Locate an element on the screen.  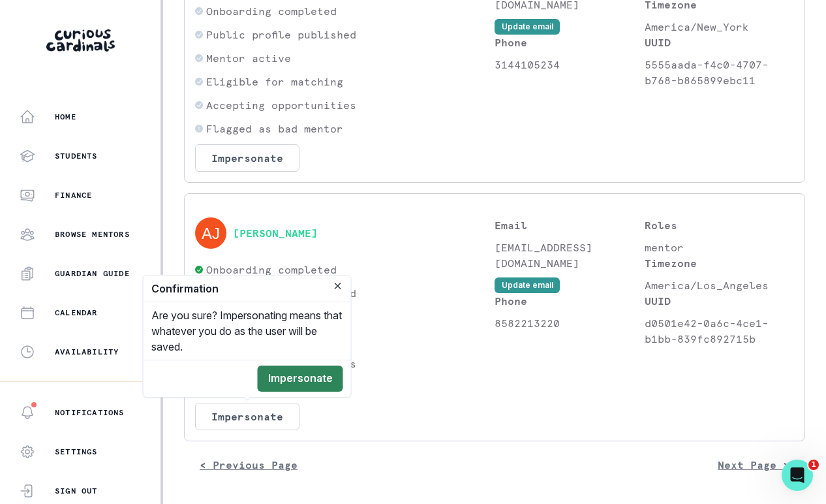
p: Mentor active is located at coordinates (249, 58).